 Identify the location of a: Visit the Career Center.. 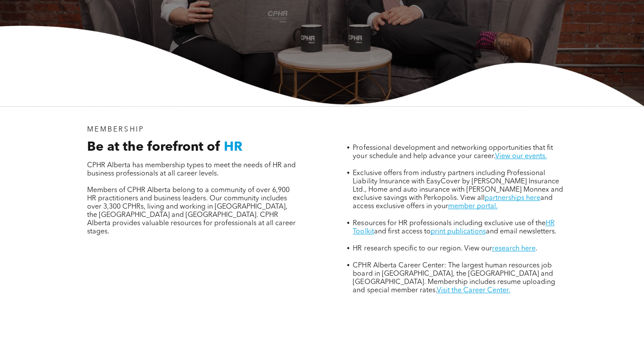
(473, 291).